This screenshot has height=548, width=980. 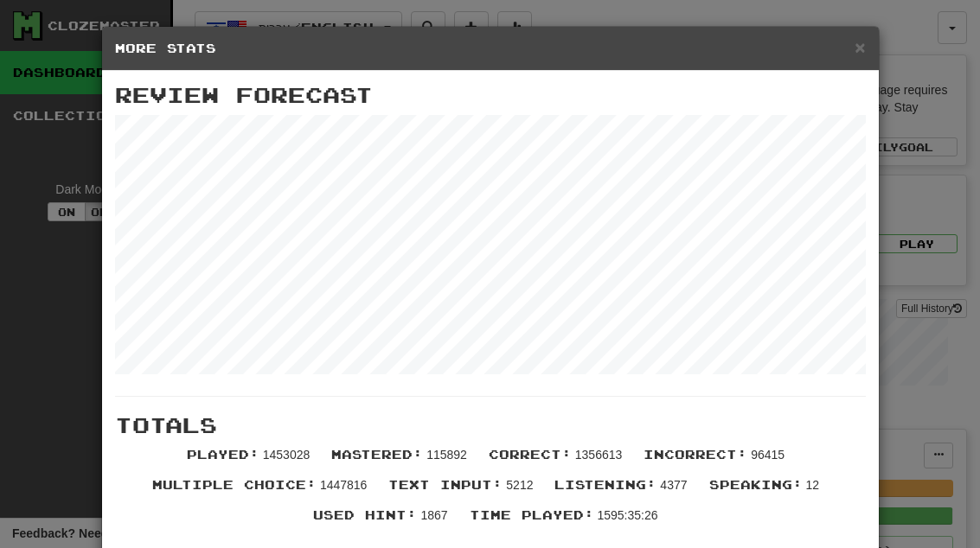 I want to click on li: 5212, so click(x=462, y=491).